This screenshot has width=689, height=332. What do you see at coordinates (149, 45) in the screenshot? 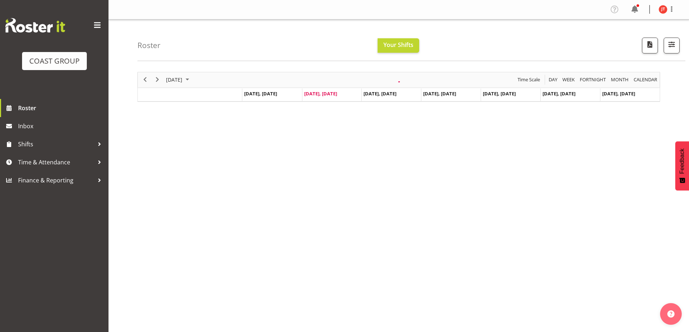
I see `h4: Roster` at bounding box center [149, 45].